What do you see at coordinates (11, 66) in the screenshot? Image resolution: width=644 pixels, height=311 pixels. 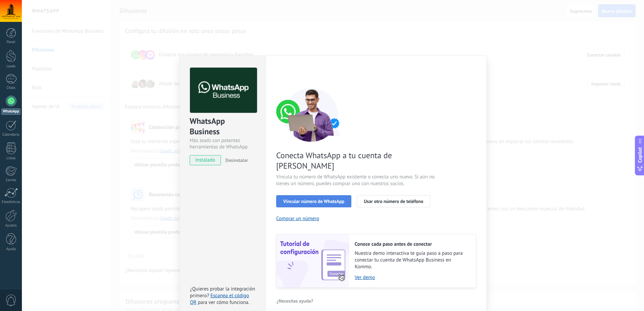 I see `div: Leads` at bounding box center [11, 66].